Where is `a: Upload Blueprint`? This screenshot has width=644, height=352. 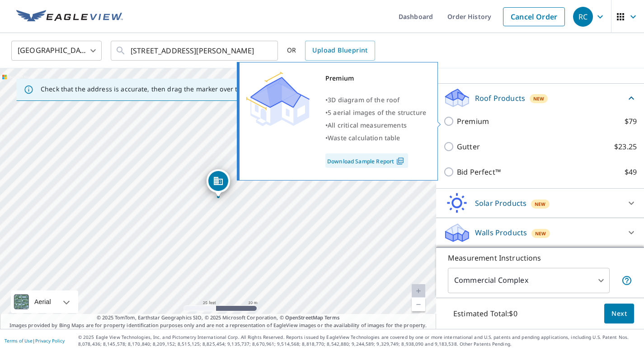
a: Upload Blueprint is located at coordinates (340, 51).